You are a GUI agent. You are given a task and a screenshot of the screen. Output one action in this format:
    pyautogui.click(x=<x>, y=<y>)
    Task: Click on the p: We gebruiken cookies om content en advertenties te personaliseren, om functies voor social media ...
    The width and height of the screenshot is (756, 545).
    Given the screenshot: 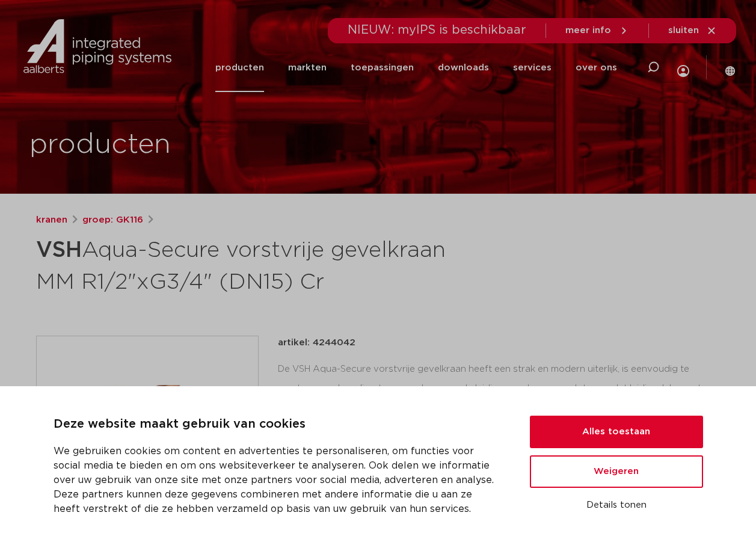 What is the action you would take?
    pyautogui.click(x=277, y=480)
    